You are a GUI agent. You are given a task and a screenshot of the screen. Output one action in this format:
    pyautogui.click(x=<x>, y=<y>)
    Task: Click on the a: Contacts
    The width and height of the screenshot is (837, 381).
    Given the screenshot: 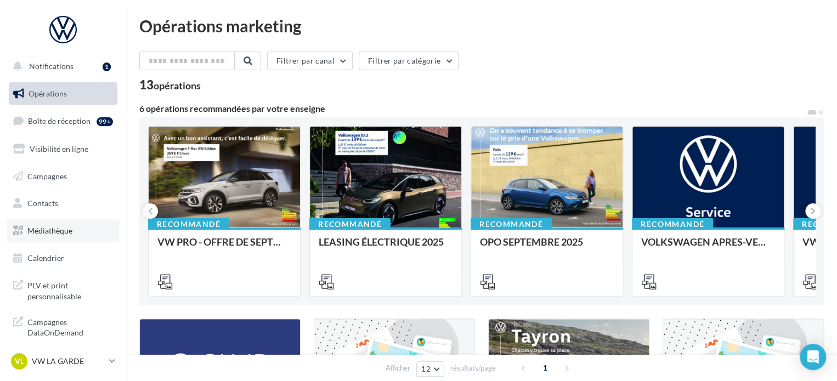 What is the action you would take?
    pyautogui.click(x=63, y=203)
    